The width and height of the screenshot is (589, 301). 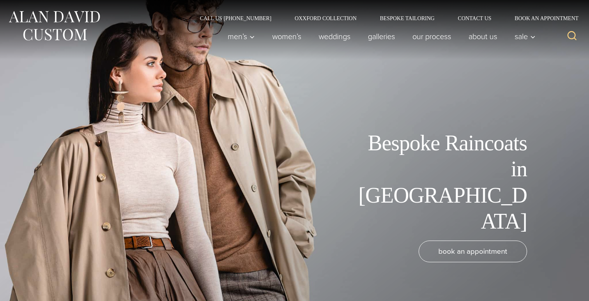 I want to click on span: Sale, so click(x=525, y=36).